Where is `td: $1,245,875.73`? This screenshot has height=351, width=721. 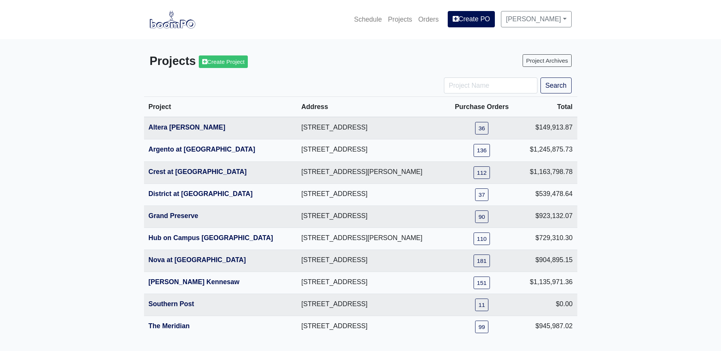 td: $1,245,875.73 is located at coordinates (547, 151).